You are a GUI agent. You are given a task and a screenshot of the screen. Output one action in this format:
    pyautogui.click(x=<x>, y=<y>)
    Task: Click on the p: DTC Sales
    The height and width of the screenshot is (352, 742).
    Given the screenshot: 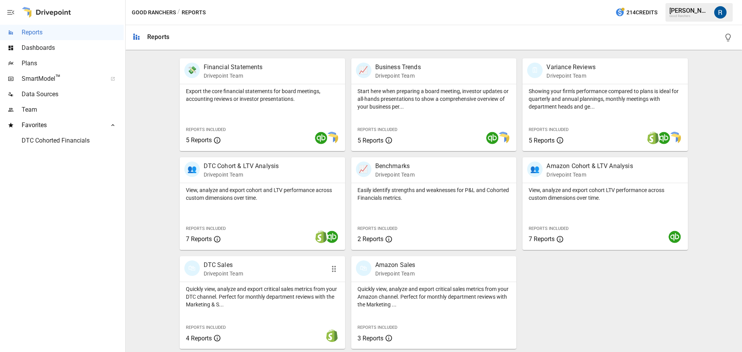 What is the action you would take?
    pyautogui.click(x=223, y=265)
    